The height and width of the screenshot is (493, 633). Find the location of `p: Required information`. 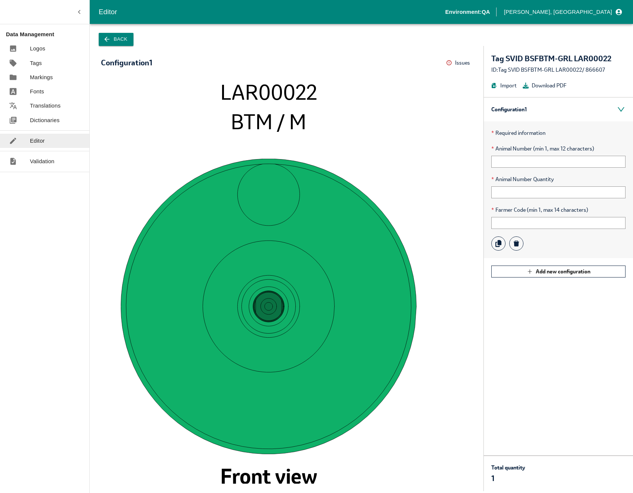

p: Required information is located at coordinates (558, 133).